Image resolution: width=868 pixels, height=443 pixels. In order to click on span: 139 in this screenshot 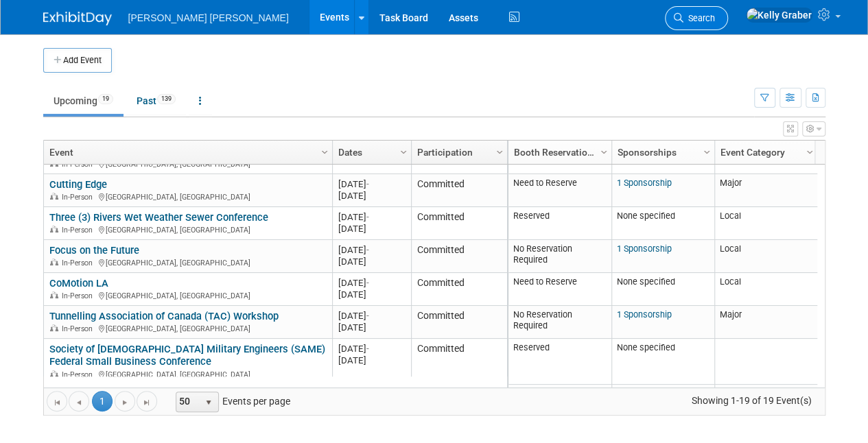, I will do `click(166, 99)`.